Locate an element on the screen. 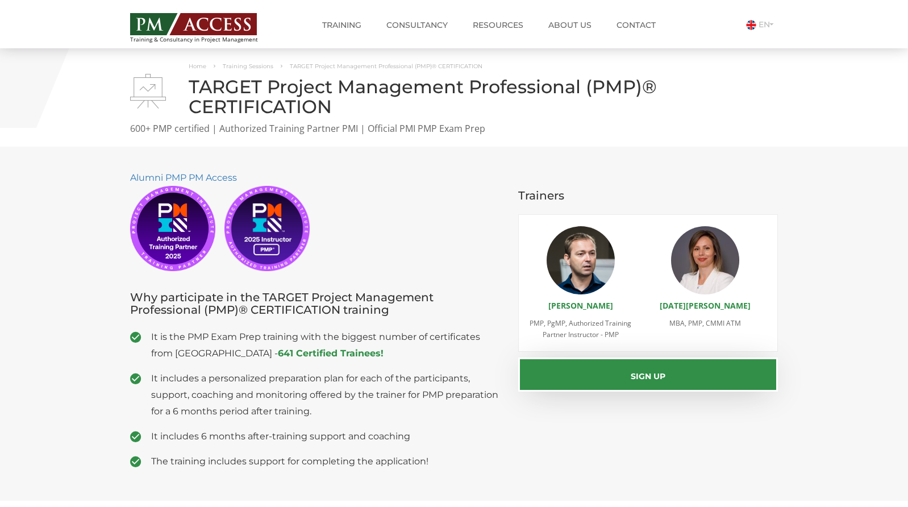  p: 600+ PMP certified | Authorized Training Partner PMI | Official PMI PMP Exam Prep is located at coordinates (454, 128).